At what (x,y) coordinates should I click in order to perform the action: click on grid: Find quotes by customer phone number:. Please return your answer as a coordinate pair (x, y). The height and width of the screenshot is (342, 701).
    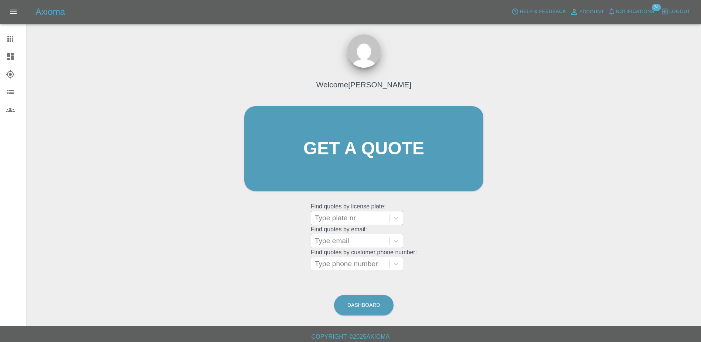
    Looking at the image, I should click on (364, 259).